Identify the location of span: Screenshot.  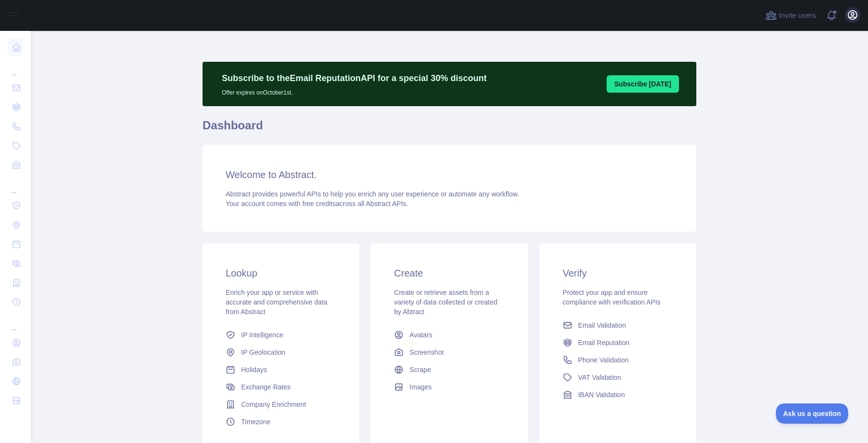
(427, 352).